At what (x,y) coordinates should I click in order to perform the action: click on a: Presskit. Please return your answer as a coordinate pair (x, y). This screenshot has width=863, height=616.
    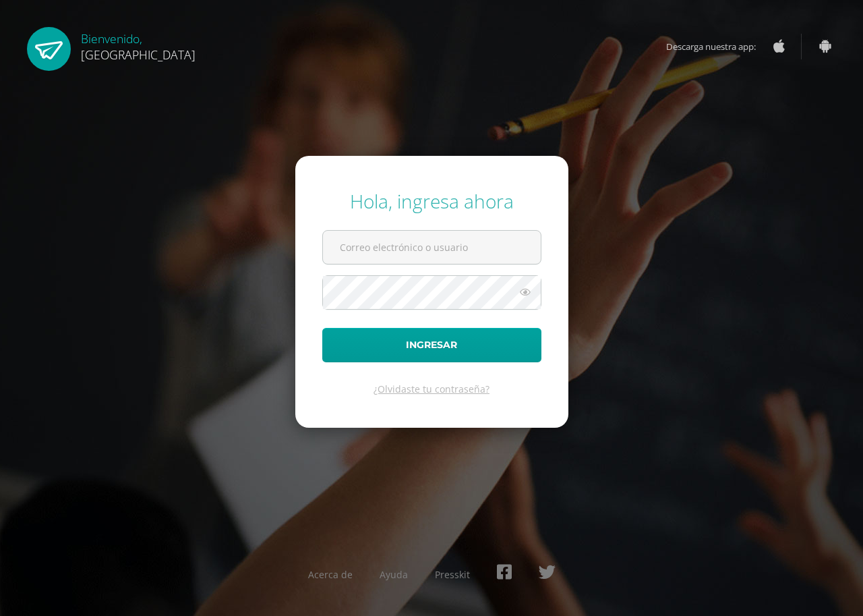
    Looking at the image, I should click on (453, 574).